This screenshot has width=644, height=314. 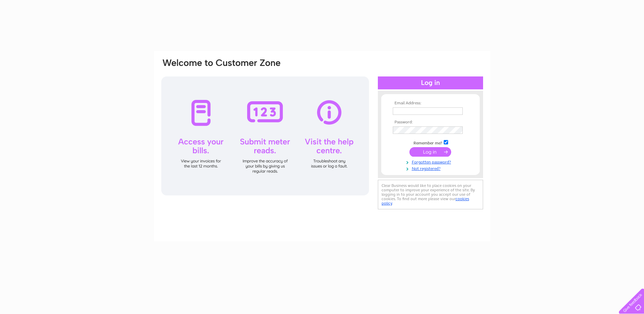 What do you see at coordinates (431, 167) in the screenshot?
I see `a: Not registered?` at bounding box center [431, 167].